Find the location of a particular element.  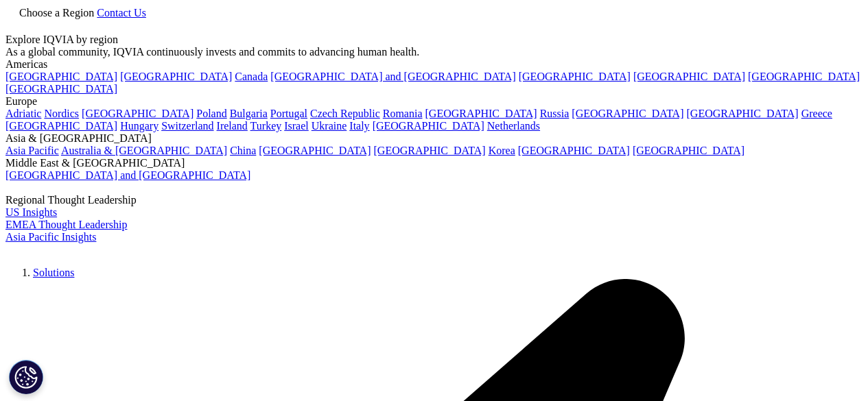

a: EMEA Thought Leadership is located at coordinates (66, 224).